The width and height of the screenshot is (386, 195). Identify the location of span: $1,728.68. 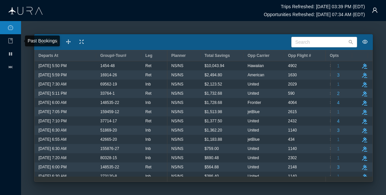
(213, 103).